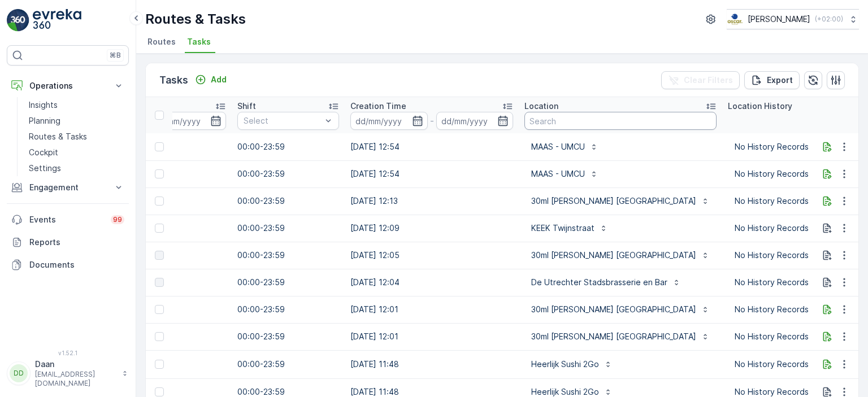 Image resolution: width=868 pixels, height=397 pixels. Describe the element at coordinates (735, 19) in the screenshot. I see `img: basis-logo_rgb2x.png` at that location.